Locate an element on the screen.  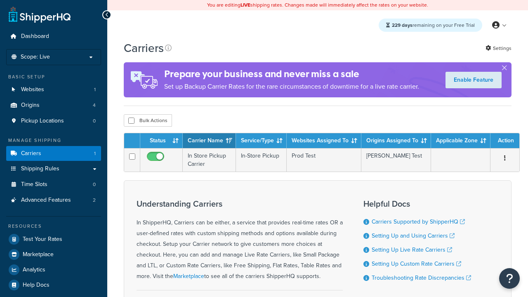
a: Time Slots 0 is located at coordinates (54, 184).